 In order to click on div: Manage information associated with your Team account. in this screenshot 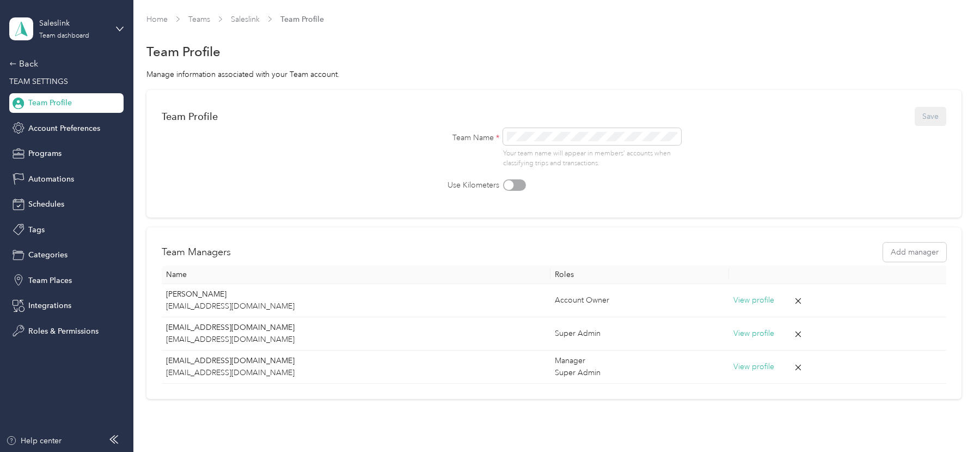, I will do `click(554, 74)`.